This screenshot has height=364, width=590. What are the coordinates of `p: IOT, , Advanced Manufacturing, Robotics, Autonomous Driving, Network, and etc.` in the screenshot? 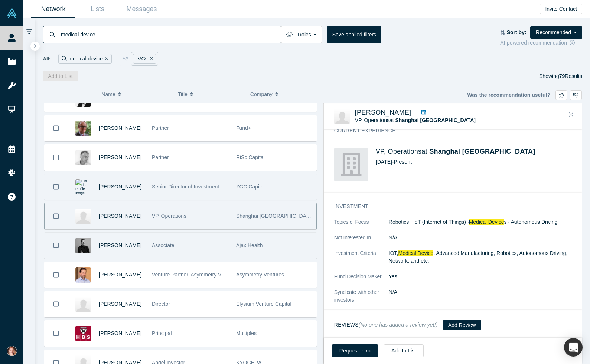 It's located at (480, 257).